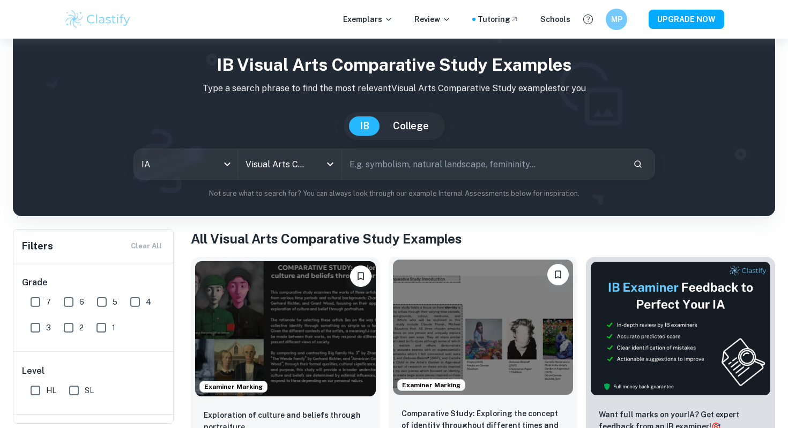  What do you see at coordinates (115, 302) in the screenshot?
I see `span: 5` at bounding box center [115, 302].